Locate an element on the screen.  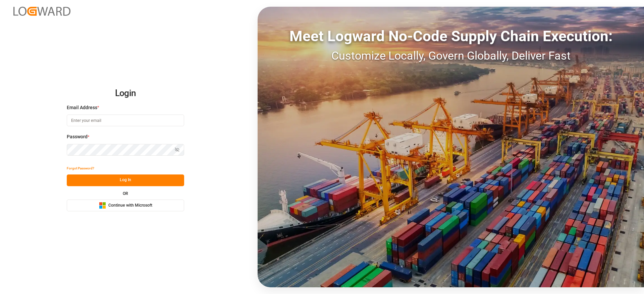
img: Logward_new_orange.png is located at coordinates (42, 11).